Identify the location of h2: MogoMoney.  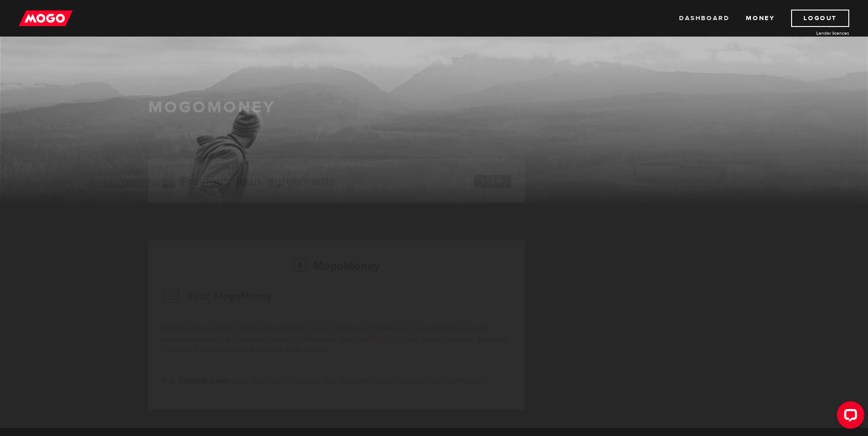
(336, 266).